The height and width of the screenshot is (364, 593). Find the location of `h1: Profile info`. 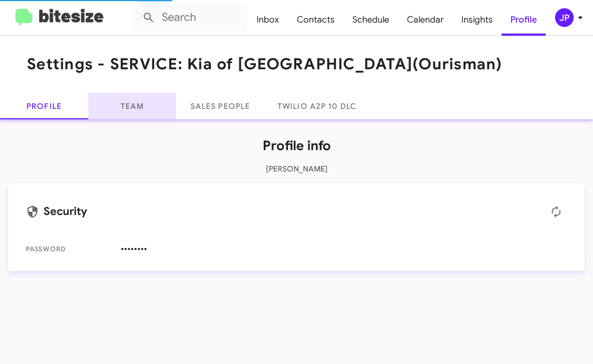

h1: Profile info is located at coordinates (296, 146).